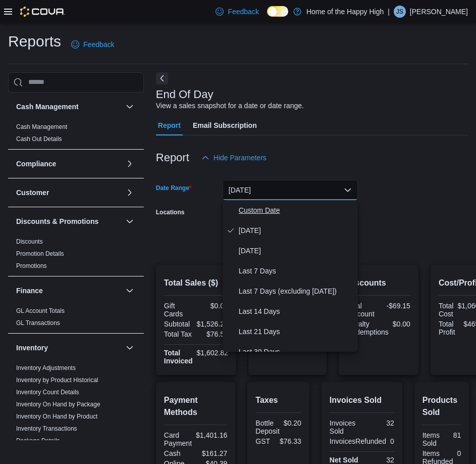 The width and height of the screenshot is (476, 464). Describe the element at coordinates (38, 441) in the screenshot. I see `a: Package Details` at that location.